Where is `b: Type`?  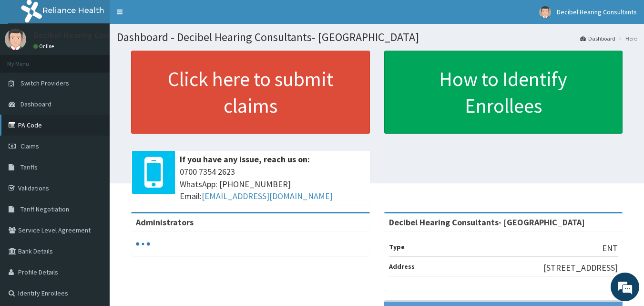
b: Type is located at coordinates (397, 247).